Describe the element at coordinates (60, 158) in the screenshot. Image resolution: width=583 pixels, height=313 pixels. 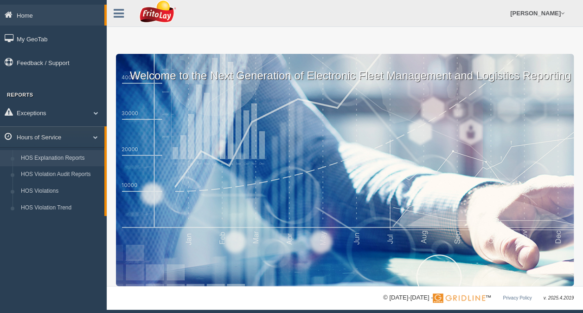
I see `a: HOS Explanation Reports` at that location.